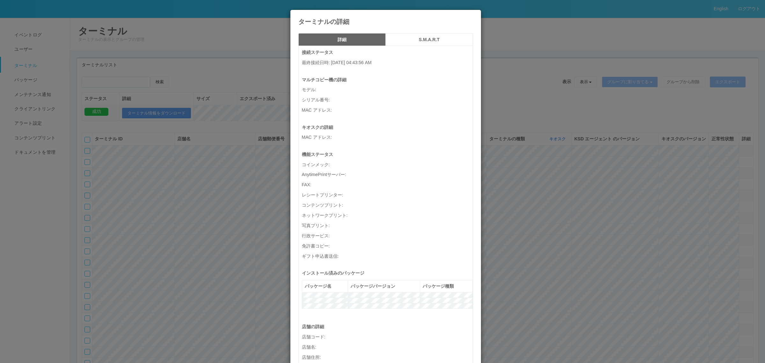 The height and width of the screenshot is (363, 765). What do you see at coordinates (342, 40) in the screenshot?
I see `h5: 詳細` at bounding box center [342, 40].